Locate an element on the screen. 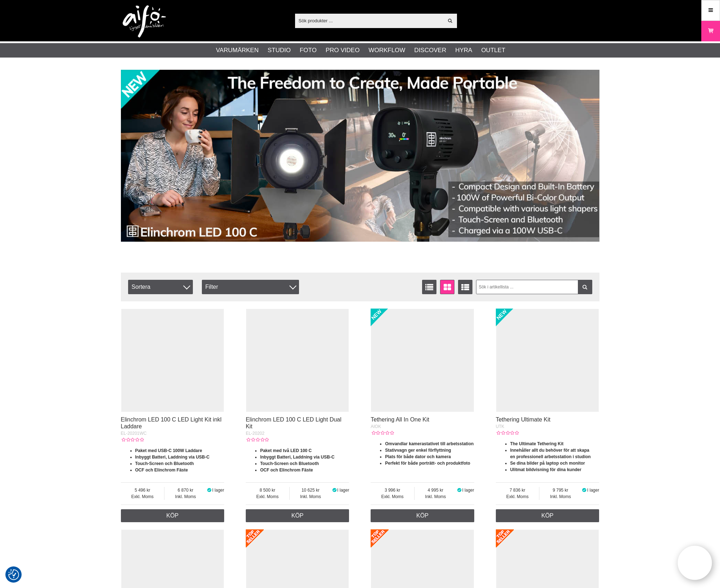 Image resolution: width=720 pixels, height=588 pixels. a: Varumärken is located at coordinates (237, 50).